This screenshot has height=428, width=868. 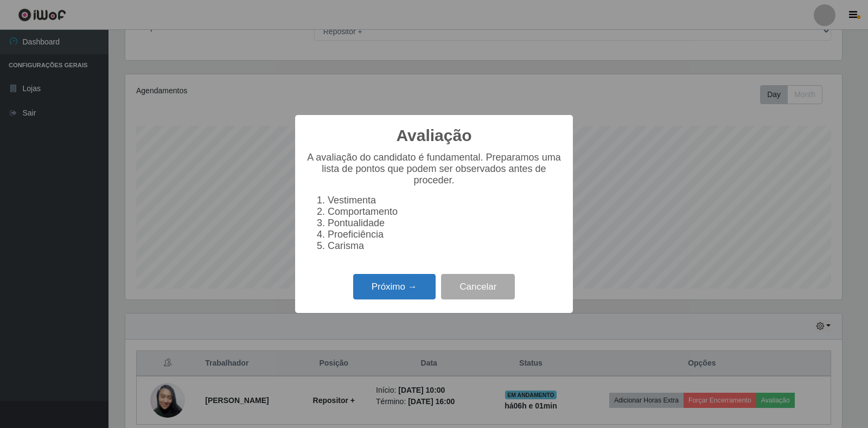 I want to click on li: Proeficiência, so click(x=445, y=235).